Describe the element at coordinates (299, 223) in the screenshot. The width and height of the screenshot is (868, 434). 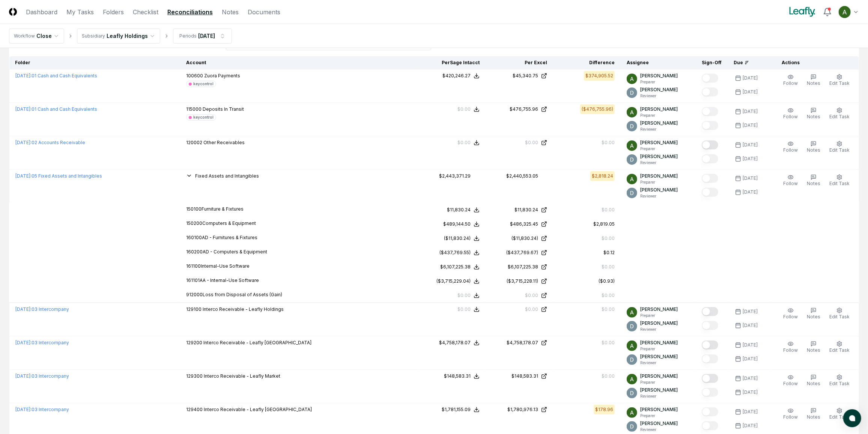
I see `p: 150200 Computers & Equipment` at that location.